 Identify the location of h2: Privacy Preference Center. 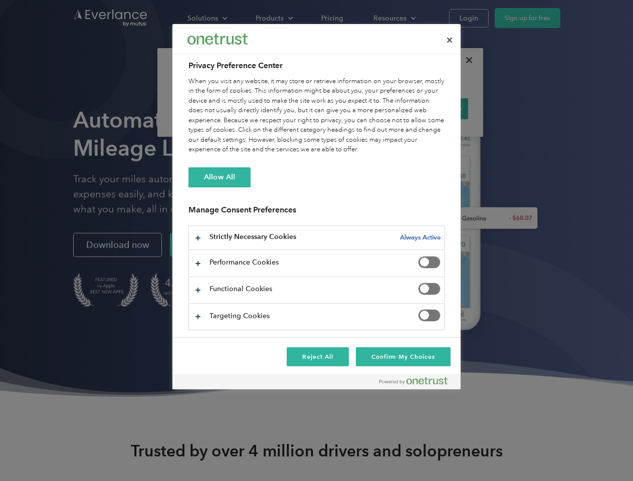
(317, 66).